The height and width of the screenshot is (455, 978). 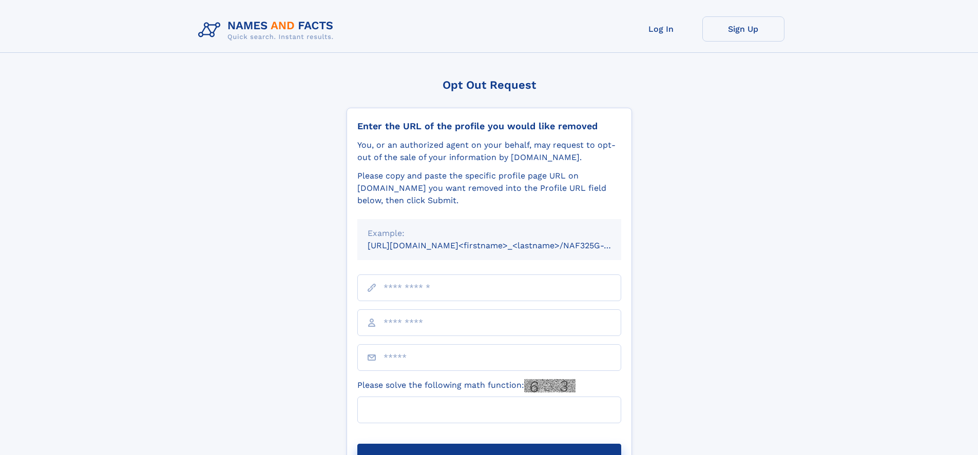 What do you see at coordinates (489, 234) in the screenshot?
I see `div: Example:` at bounding box center [489, 234].